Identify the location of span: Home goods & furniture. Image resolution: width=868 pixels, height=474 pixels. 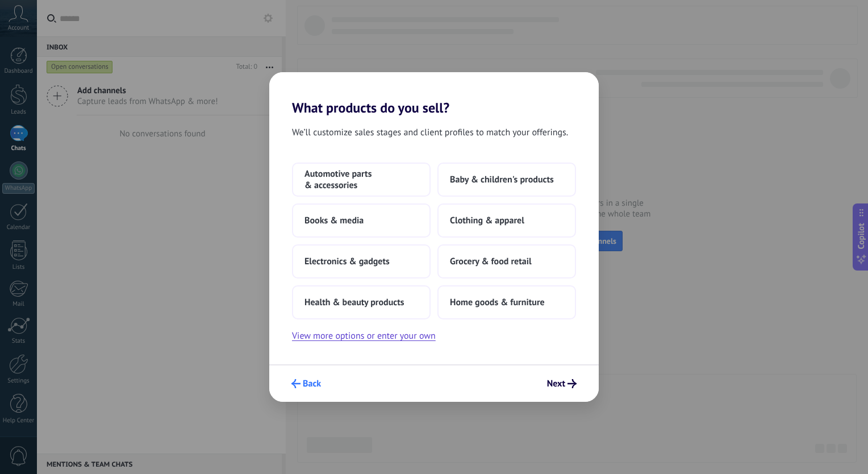
(497, 302).